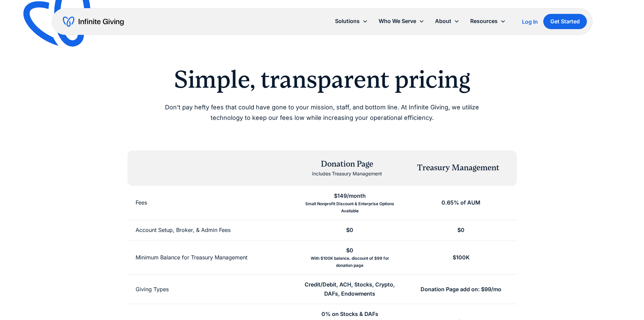  Describe the element at coordinates (458, 168) in the screenshot. I see `div: Treasury Management` at that location.